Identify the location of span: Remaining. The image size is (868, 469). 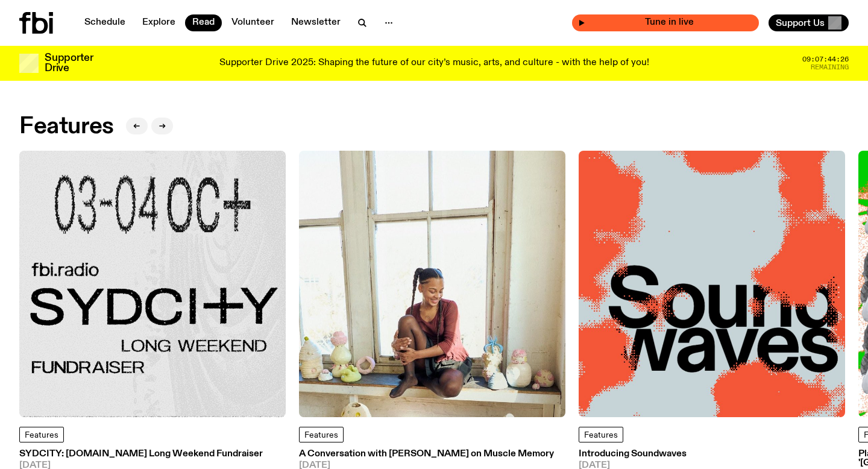
(829, 67).